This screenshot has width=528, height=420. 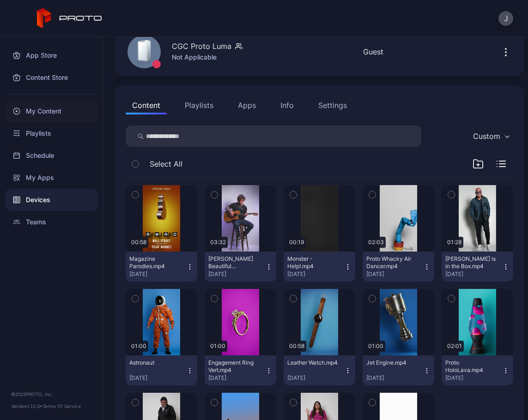 I want to click on div: My Content, so click(x=51, y=111).